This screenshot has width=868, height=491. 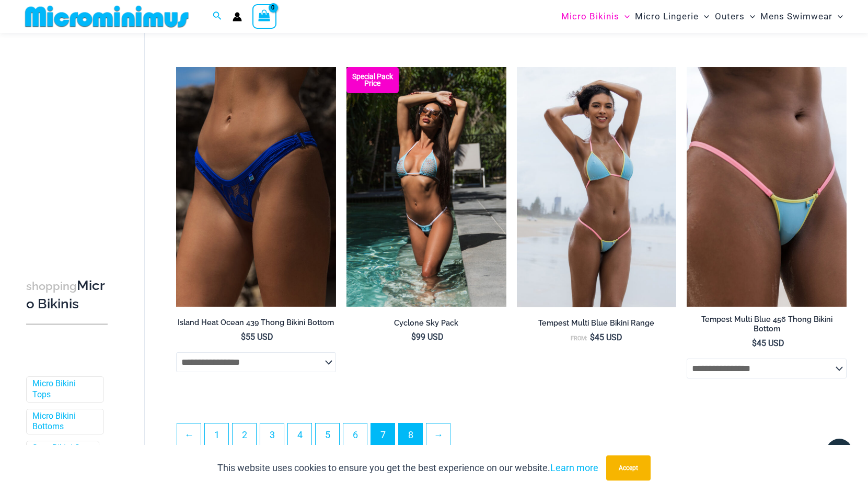 I want to click on a: Account icon link, so click(x=237, y=17).